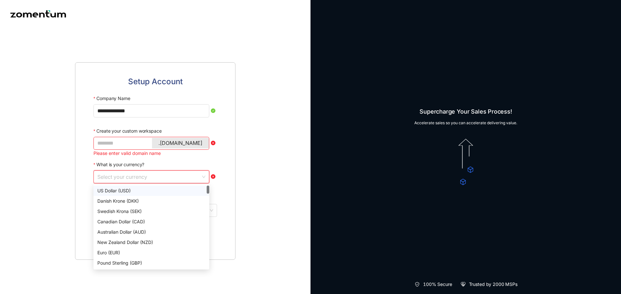 Image resolution: width=621 pixels, height=294 pixels. Describe the element at coordinates (155, 82) in the screenshot. I see `span: Setup Account` at that location.